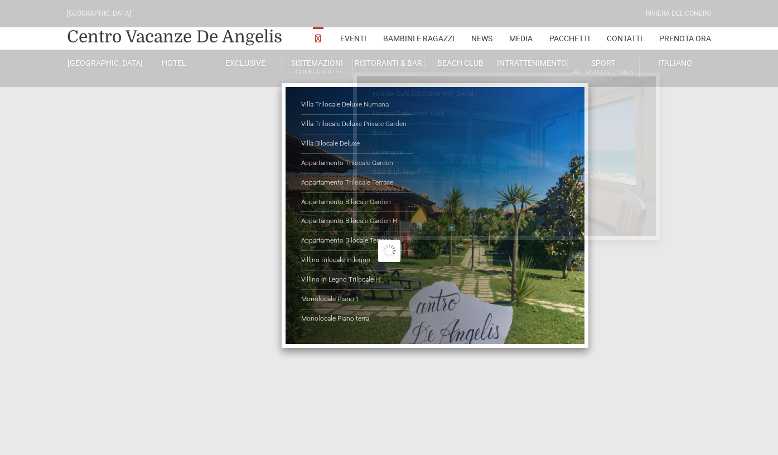 This screenshot has width=778, height=455. What do you see at coordinates (357, 222) in the screenshot?
I see `a: Appartamento Bilocale Garden H` at bounding box center [357, 222].